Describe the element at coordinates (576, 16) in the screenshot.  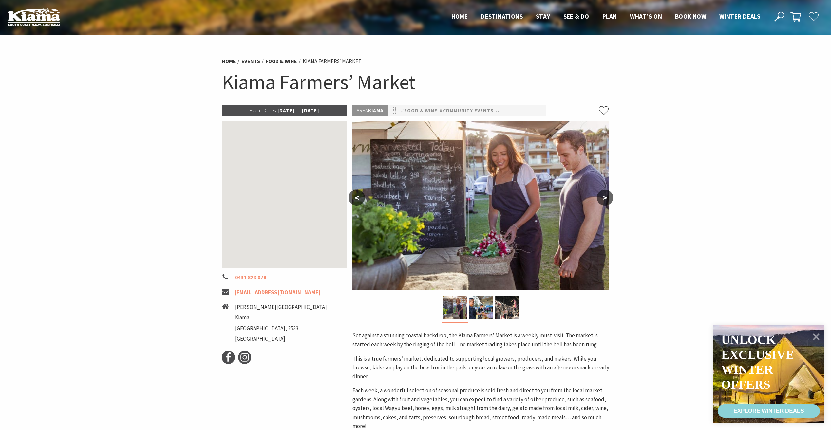
I see `span: See & Do` at that location.